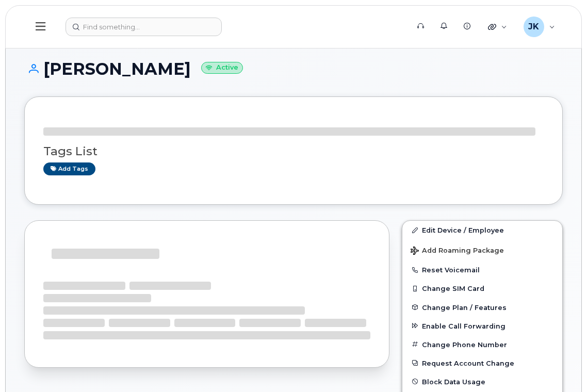 The width and height of the screenshot is (587, 392). Describe the element at coordinates (69, 168) in the screenshot. I see `a: Add tags` at that location.